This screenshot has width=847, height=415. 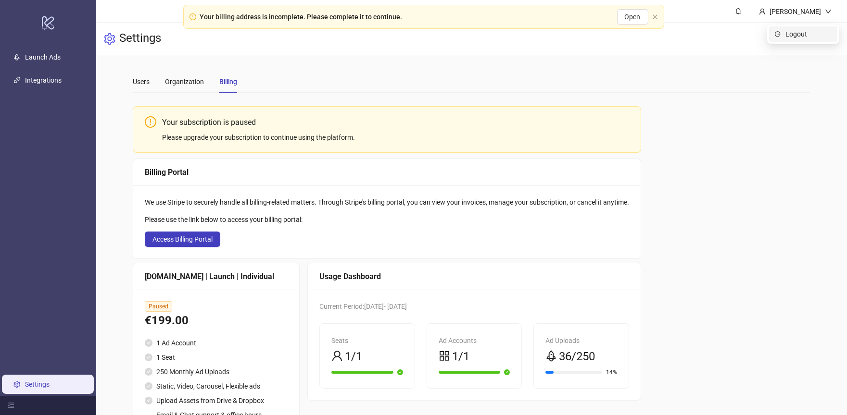 I want to click on button: close, so click(x=655, y=17).